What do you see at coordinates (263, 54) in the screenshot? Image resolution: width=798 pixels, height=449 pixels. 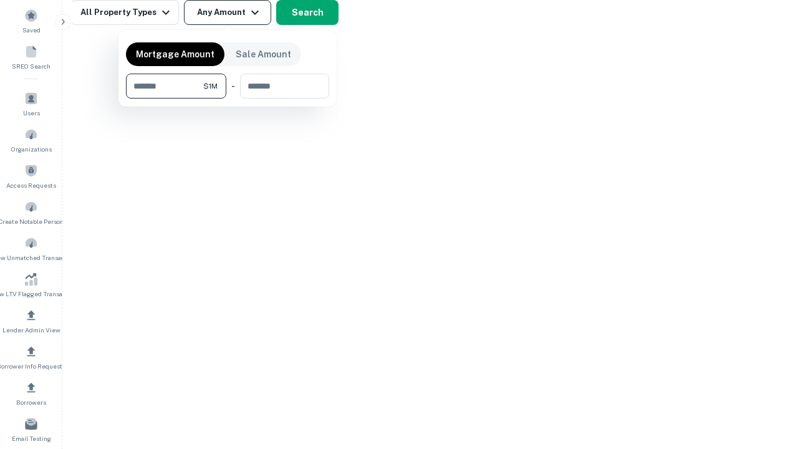 I see `p: Sale Amount` at bounding box center [263, 54].